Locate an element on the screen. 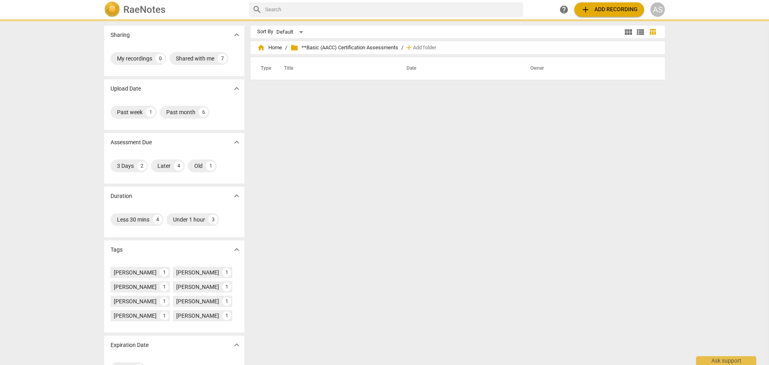 This screenshot has height=365, width=769. th: Date is located at coordinates (459, 69).